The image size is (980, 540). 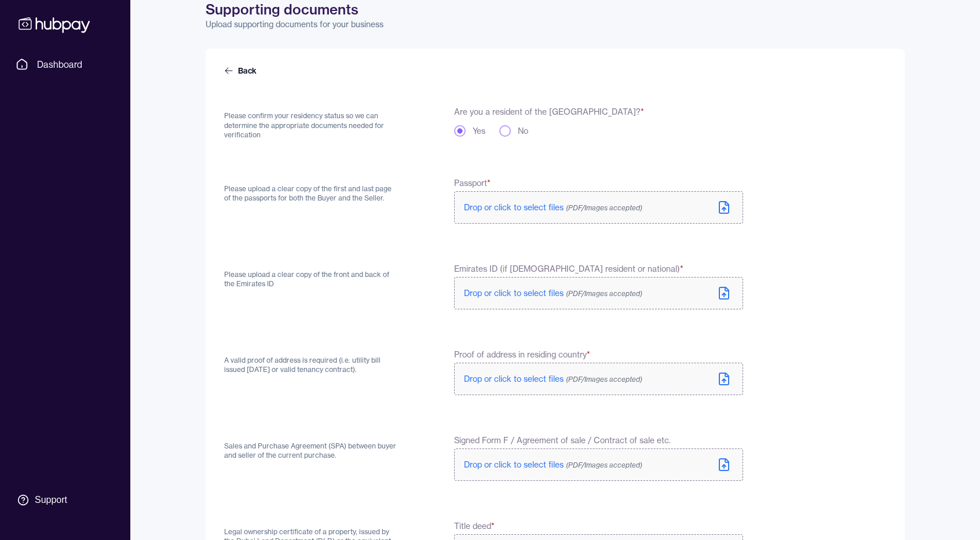 What do you see at coordinates (242, 71) in the screenshot?
I see `a: Back` at bounding box center [242, 71].